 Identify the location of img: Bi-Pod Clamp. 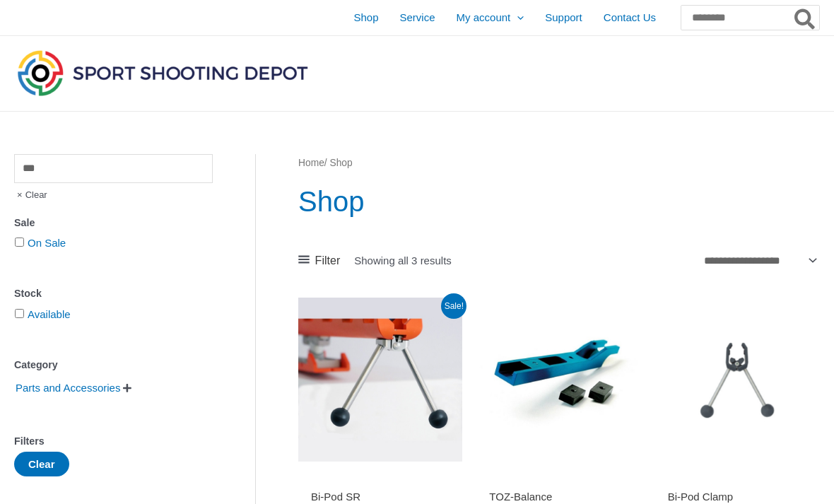
(737, 380).